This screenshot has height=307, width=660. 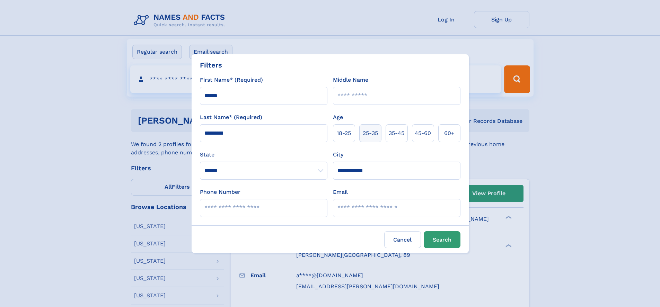 What do you see at coordinates (264, 155) in the screenshot?
I see `label: State` at bounding box center [264, 155].